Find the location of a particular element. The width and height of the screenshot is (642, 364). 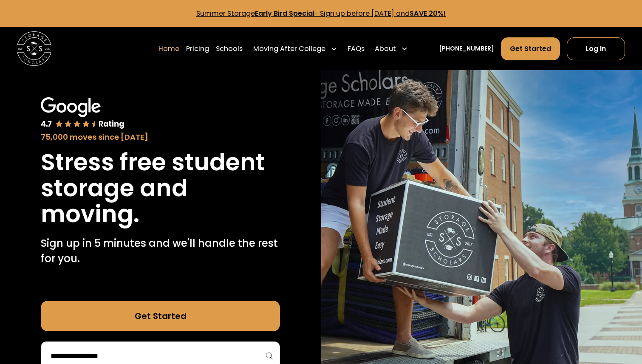

strong: Early Bird Special is located at coordinates (284, 13).